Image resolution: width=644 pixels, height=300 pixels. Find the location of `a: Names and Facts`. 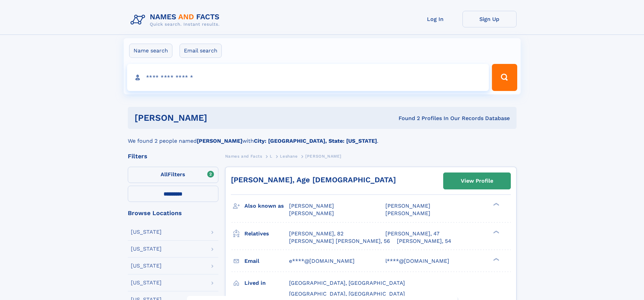

a: Names and Facts is located at coordinates (244, 156).